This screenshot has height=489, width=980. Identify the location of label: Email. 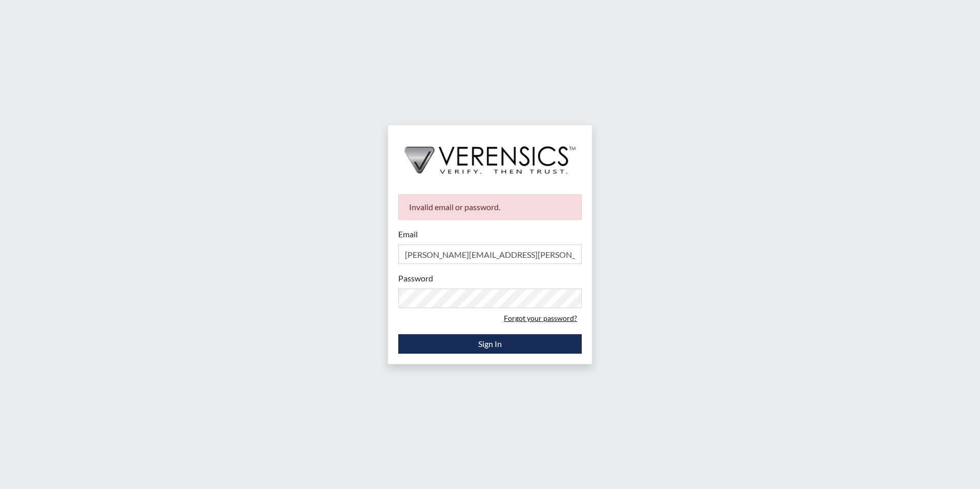
(408, 234).